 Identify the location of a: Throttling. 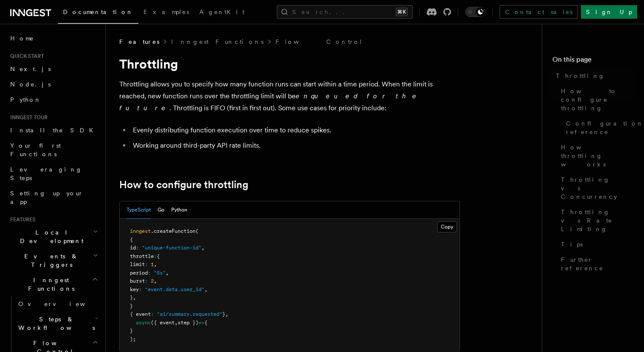
(592, 76).